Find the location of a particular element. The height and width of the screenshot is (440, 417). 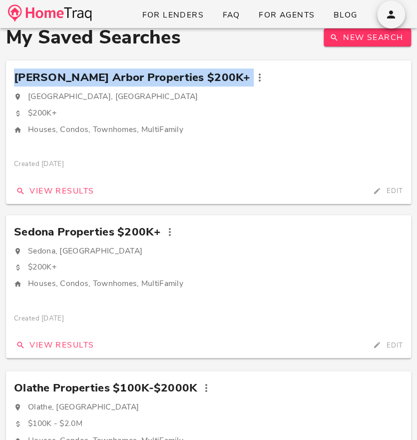

span: For Agents is located at coordinates (286, 15).